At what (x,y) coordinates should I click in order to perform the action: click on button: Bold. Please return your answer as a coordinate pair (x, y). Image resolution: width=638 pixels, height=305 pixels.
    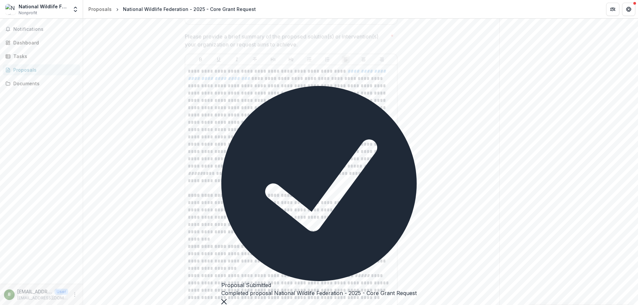
    Looking at the image, I should click on (201, 59).